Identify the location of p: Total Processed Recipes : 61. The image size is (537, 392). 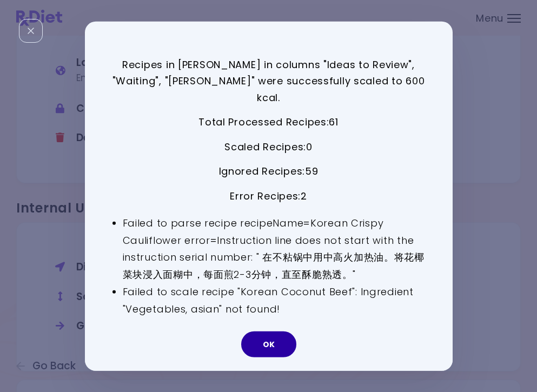
(269, 122).